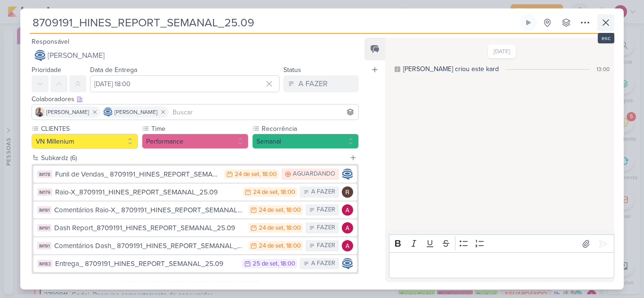  I want to click on label: CLIENTES, so click(89, 128).